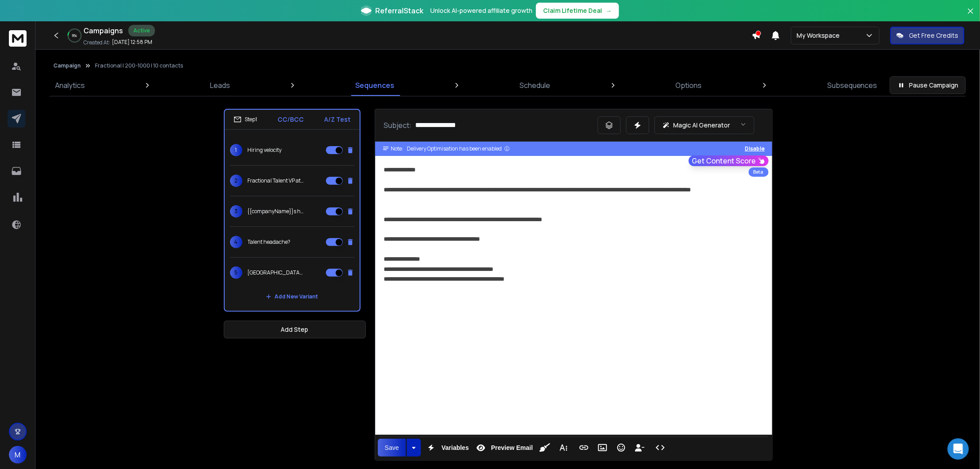  Describe the element at coordinates (927, 35) in the screenshot. I see `button: Get Free Credits` at that location.